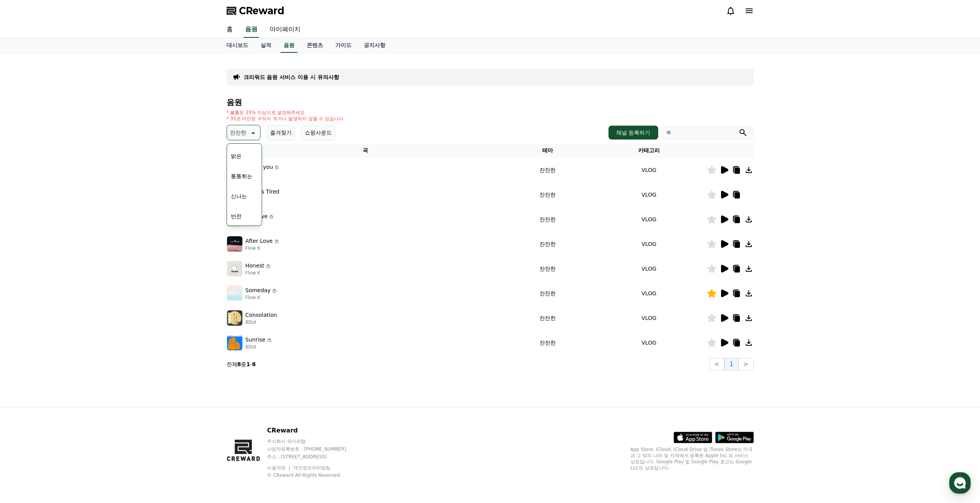  What do you see at coordinates (259, 240) in the screenshot?
I see `p: After Love` at bounding box center [259, 240].